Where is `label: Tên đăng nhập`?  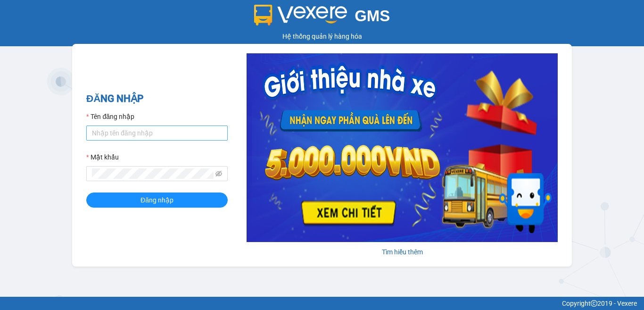 label: Tên đăng nhập is located at coordinates (111, 117).